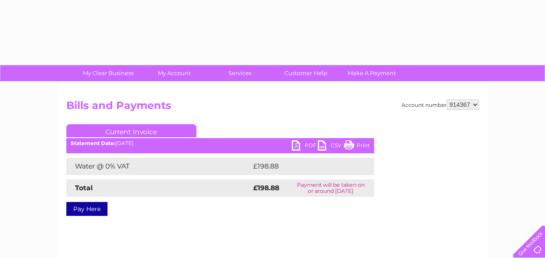  I want to click on a: Print, so click(357, 146).